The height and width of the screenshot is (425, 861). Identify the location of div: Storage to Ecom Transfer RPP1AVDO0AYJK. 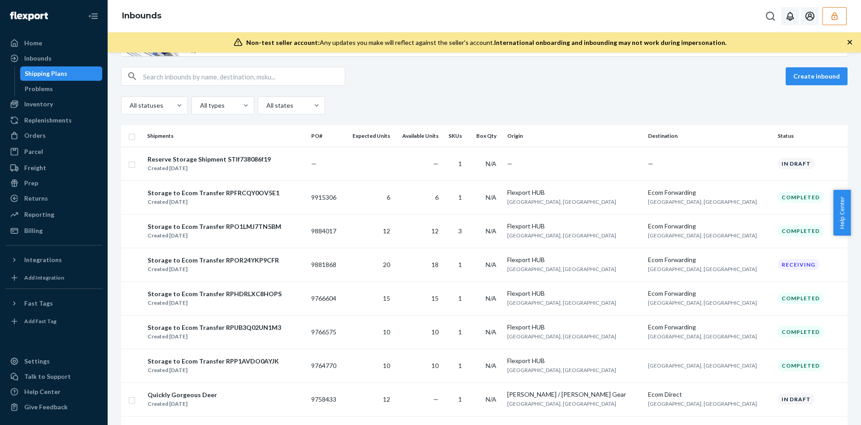
(213, 361).